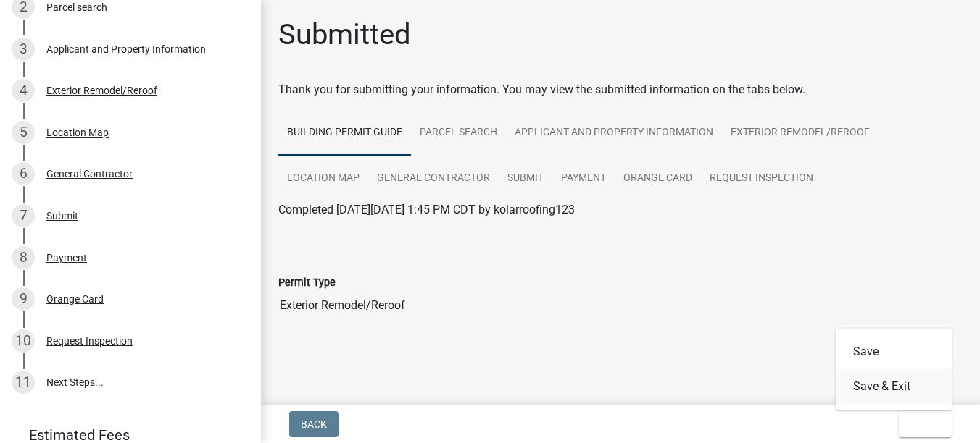 Image resolution: width=980 pixels, height=443 pixels. What do you see at coordinates (76, 8) in the screenshot?
I see `div: Parcel search` at bounding box center [76, 8].